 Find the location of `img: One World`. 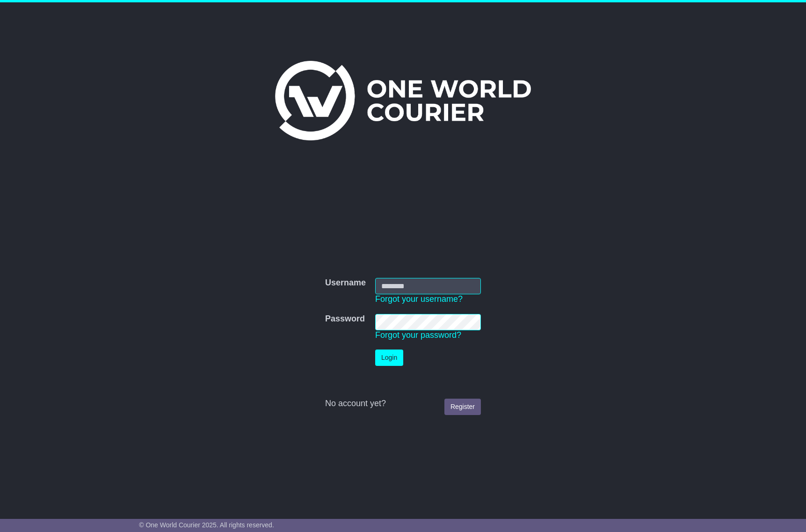

img: One World is located at coordinates (403, 100).